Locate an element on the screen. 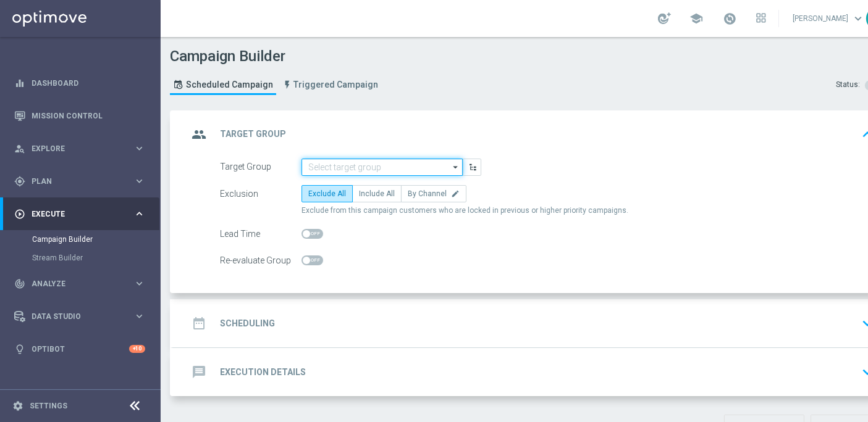  div: track_changes Analyze keyboard_arrow_right is located at coordinates (80, 284).